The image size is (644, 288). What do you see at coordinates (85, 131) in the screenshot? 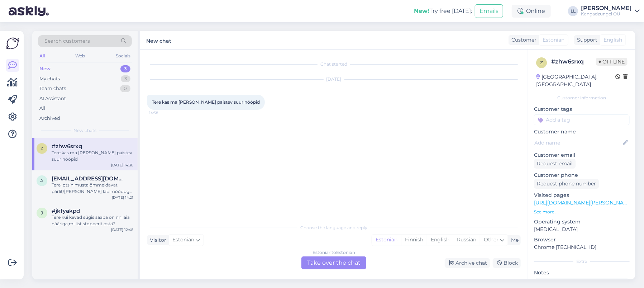
I see `span: New chats` at bounding box center [85, 131].